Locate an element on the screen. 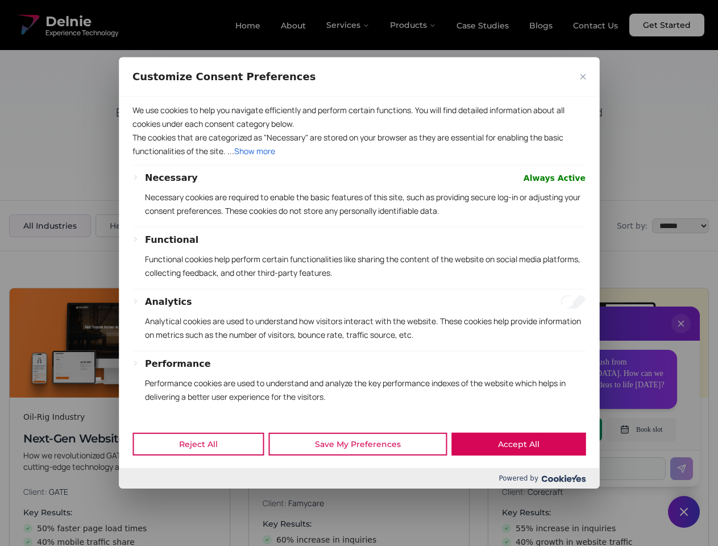 The height and width of the screenshot is (546, 718). input: Enable Analytics is located at coordinates (573, 302).